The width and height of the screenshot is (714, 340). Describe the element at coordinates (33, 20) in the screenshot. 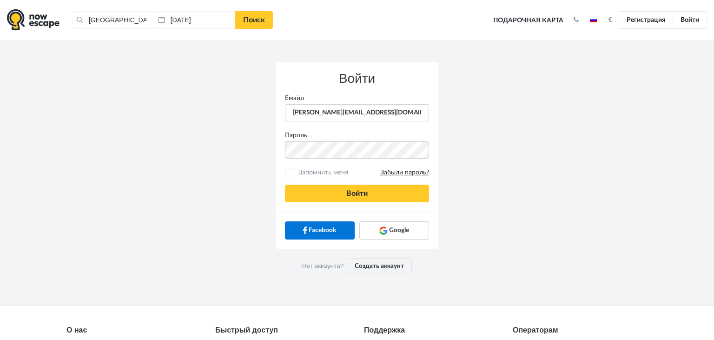

I see `img: logo` at that location.